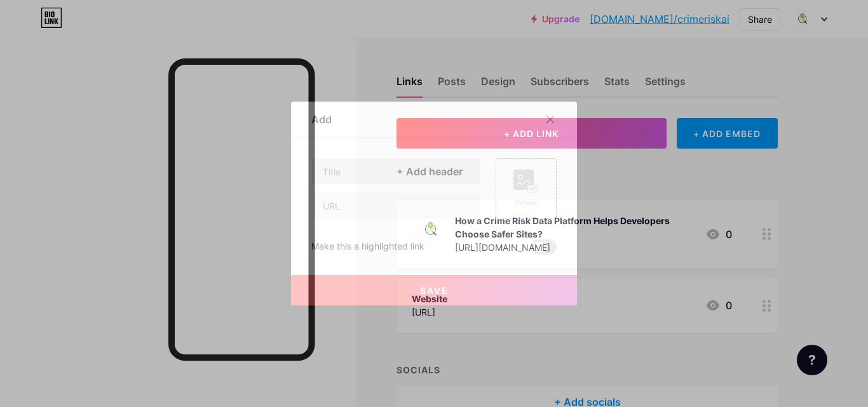 The image size is (868, 407). I want to click on div: Picture, so click(526, 203).